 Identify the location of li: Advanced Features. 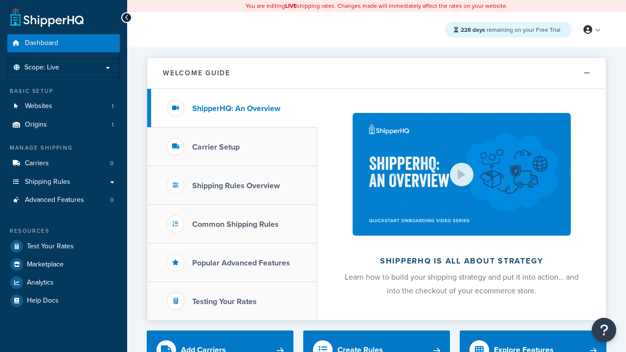
(64, 200).